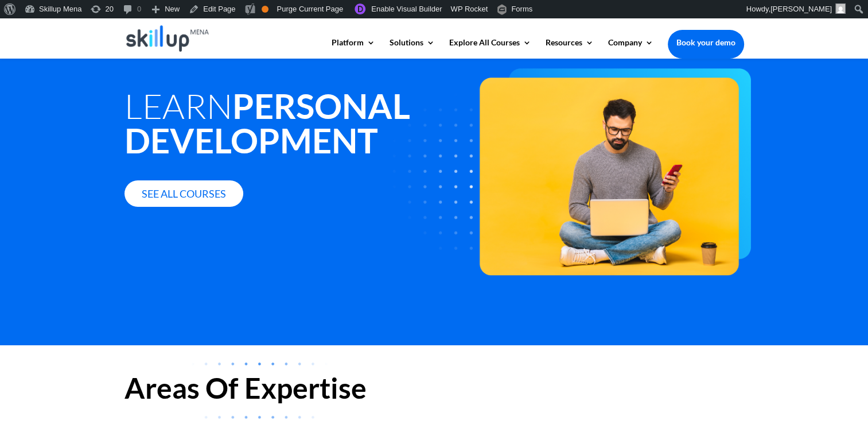 This screenshot has height=424, width=868. Describe the element at coordinates (267, 123) in the screenshot. I see `strong: Personal Development` at that location.